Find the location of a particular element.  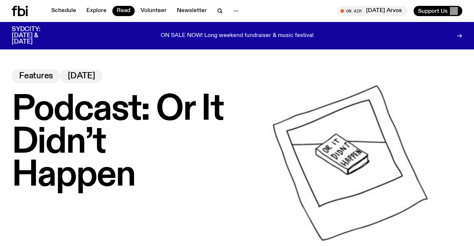

a: Explore is located at coordinates (96, 11).